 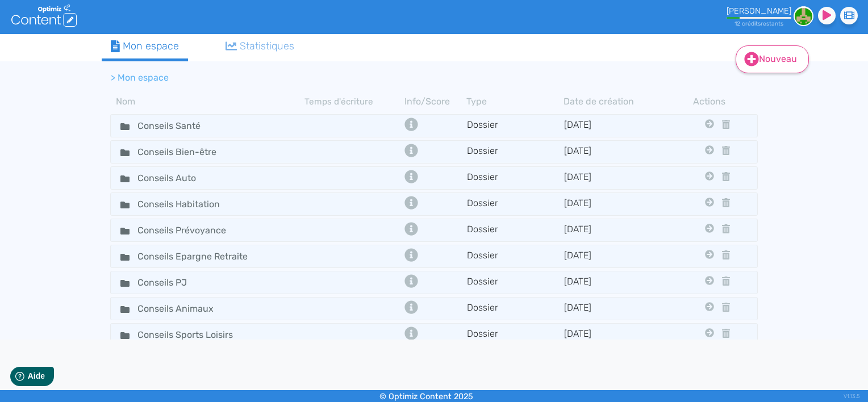 What do you see at coordinates (710, 102) in the screenshot?
I see `th: Actions` at bounding box center [710, 102].